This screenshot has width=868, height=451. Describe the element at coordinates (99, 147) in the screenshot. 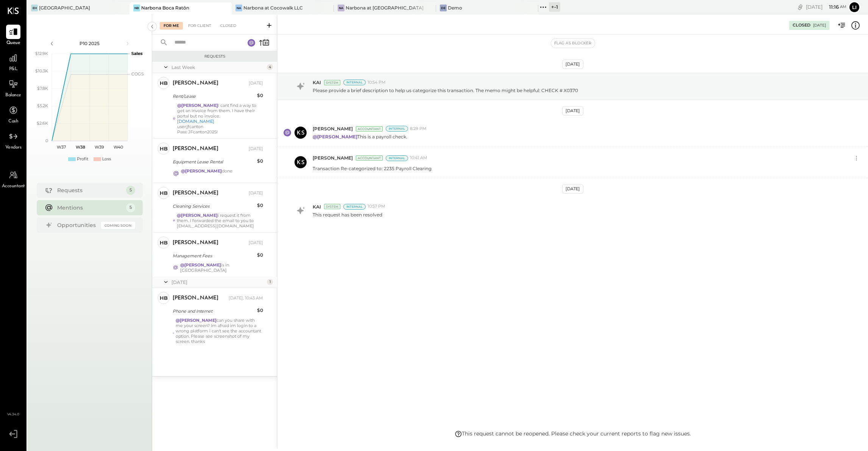

I see `text: W39` at that location.